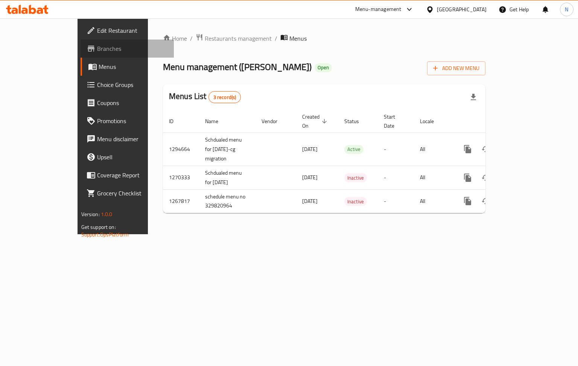  What do you see at coordinates (324, 38) in the screenshot?
I see `nav: breadcrumb` at bounding box center [324, 38].